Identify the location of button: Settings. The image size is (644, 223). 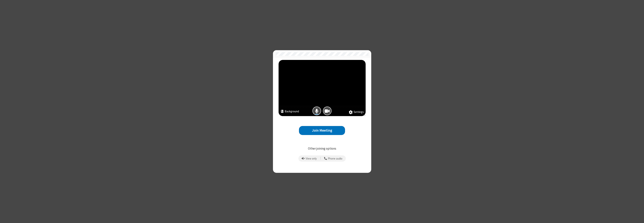
(356, 112).